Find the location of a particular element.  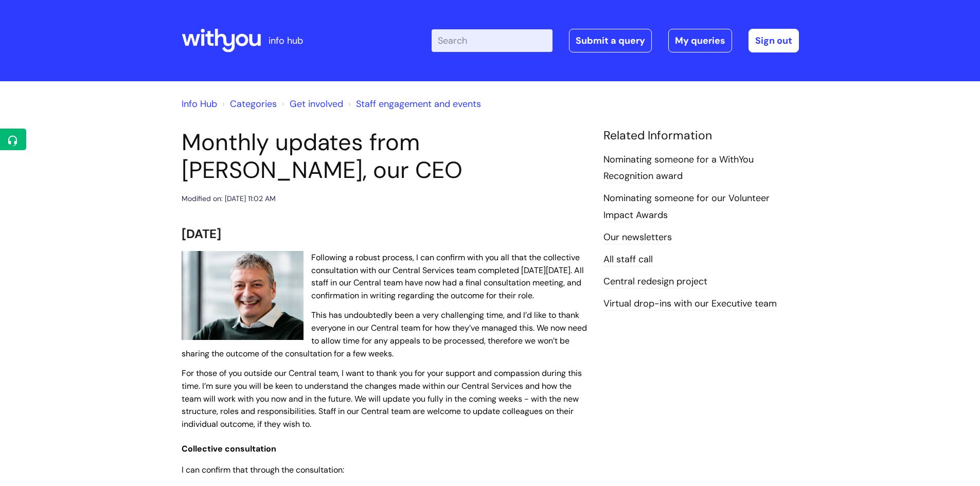

a: Sign out is located at coordinates (774, 41).